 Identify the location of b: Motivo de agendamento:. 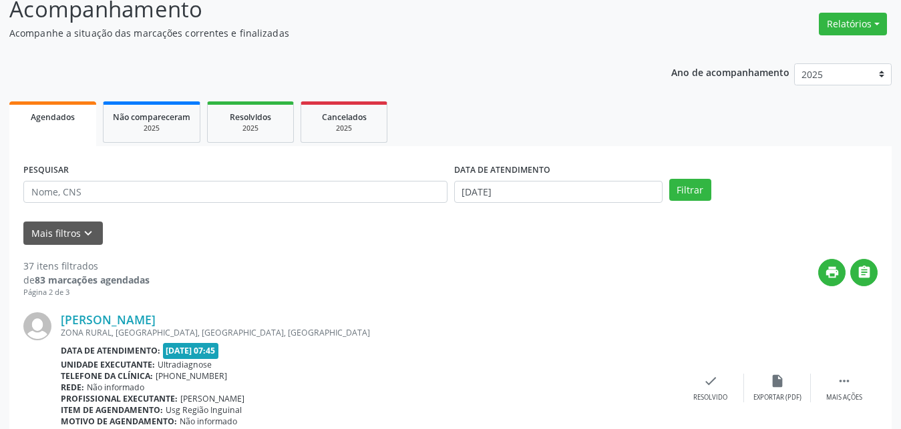
(119, 421).